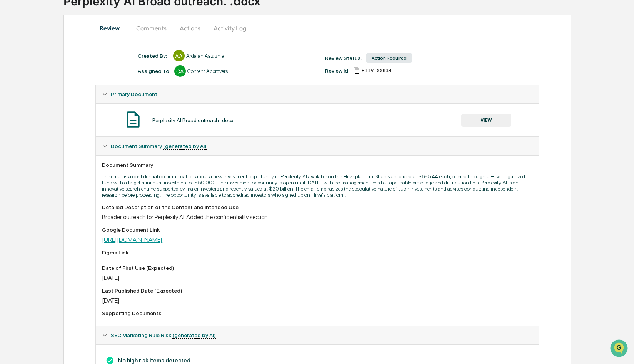  Describe the element at coordinates (179, 56) in the screenshot. I see `div: AA` at that location.